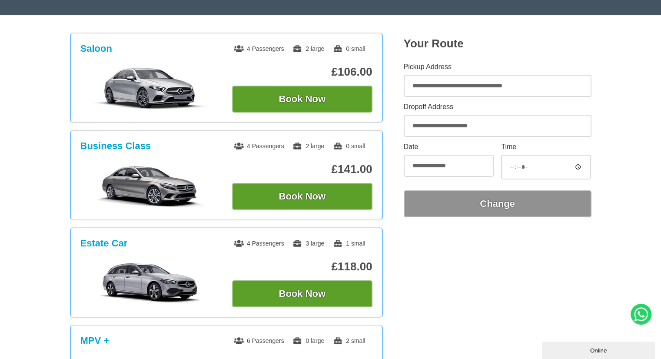 The height and width of the screenshot is (359, 661). Describe the element at coordinates (498, 204) in the screenshot. I see `button: Change` at that location.